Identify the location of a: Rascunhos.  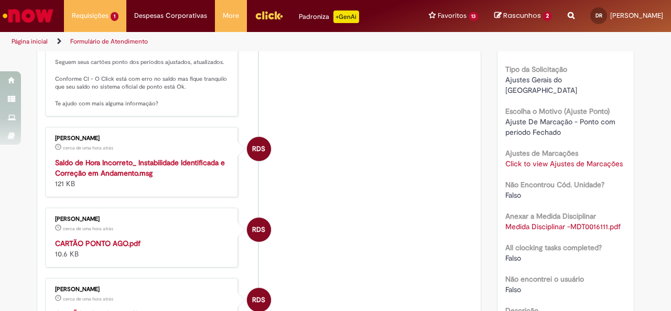
(523, 16).